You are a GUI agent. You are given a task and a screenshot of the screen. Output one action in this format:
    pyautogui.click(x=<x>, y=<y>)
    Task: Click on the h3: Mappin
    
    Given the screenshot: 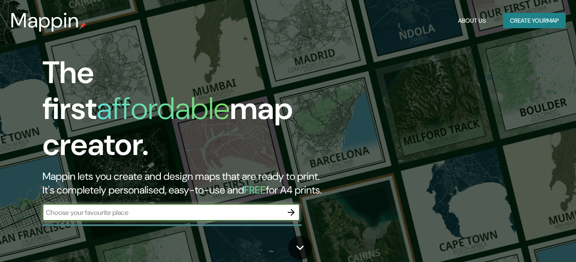 What is the action you would take?
    pyautogui.click(x=45, y=21)
    